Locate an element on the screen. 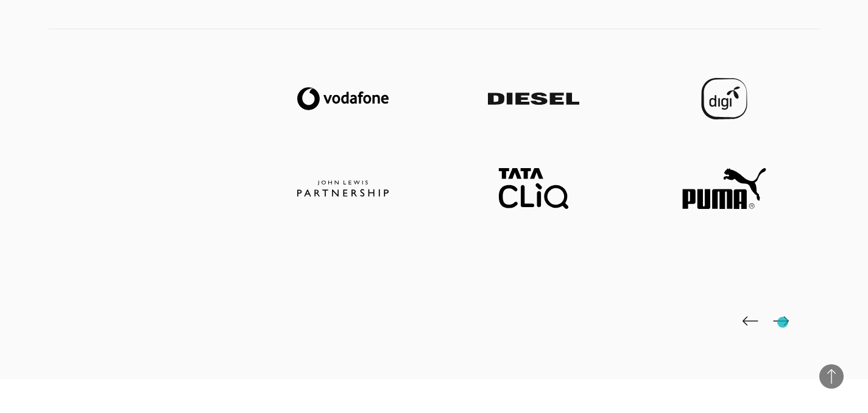 The height and width of the screenshot is (413, 868). img: page-next-black.png is located at coordinates (781, 321).